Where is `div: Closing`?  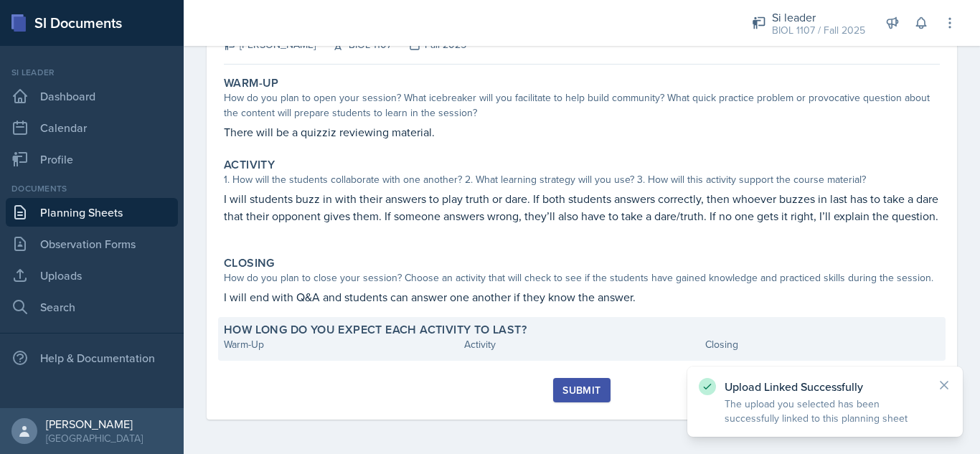
div: Closing is located at coordinates (822, 344).